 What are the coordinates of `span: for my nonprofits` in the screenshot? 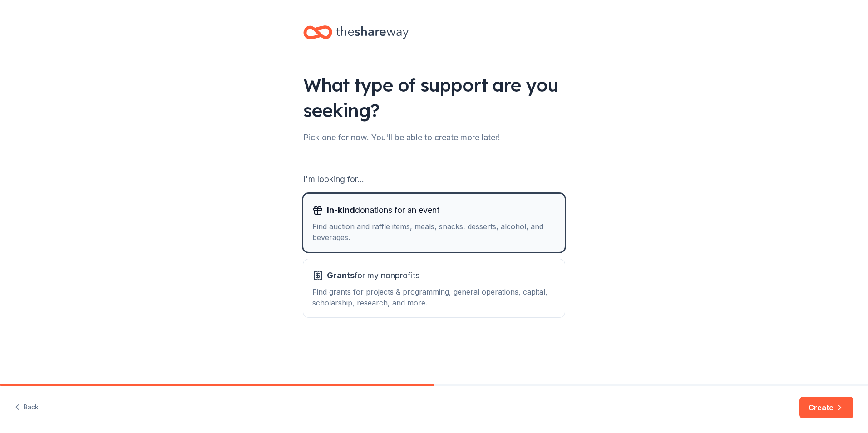 It's located at (373, 276).